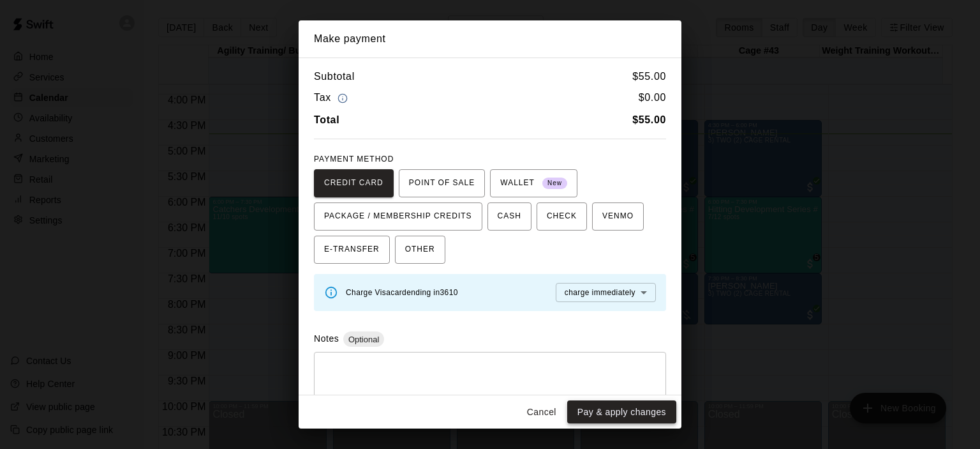  What do you see at coordinates (600, 292) in the screenshot?
I see `span: charge immediately` at bounding box center [600, 292].